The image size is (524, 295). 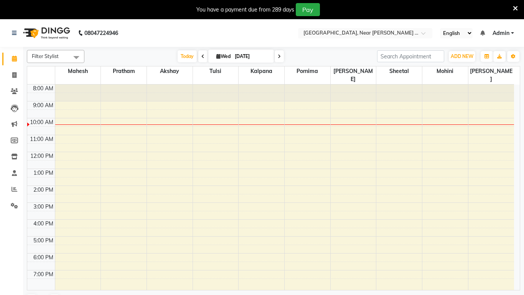 What do you see at coordinates (223, 56) in the screenshot?
I see `span: Wed` at bounding box center [223, 56].